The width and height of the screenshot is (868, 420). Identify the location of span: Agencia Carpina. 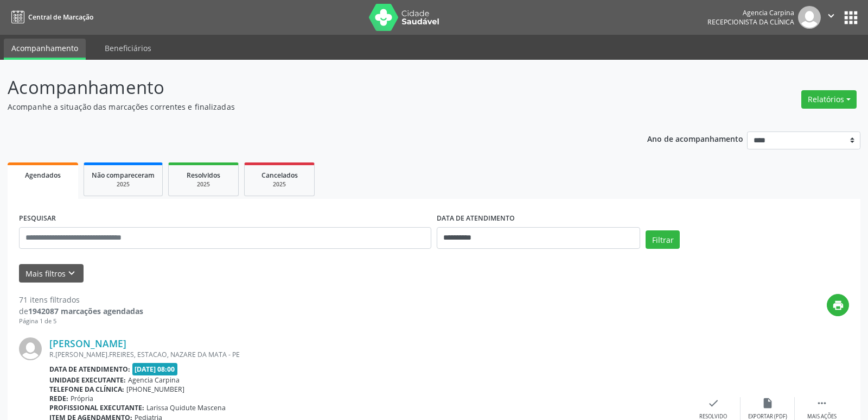
(154, 380).